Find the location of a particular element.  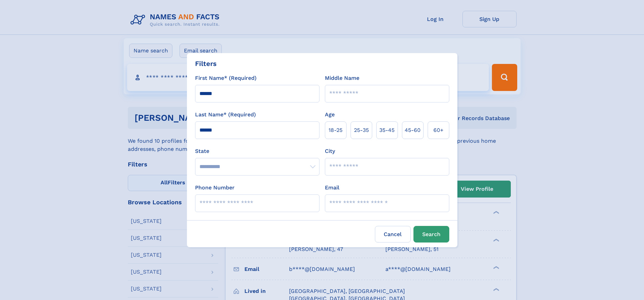

span: 35‑45 is located at coordinates (387, 130).